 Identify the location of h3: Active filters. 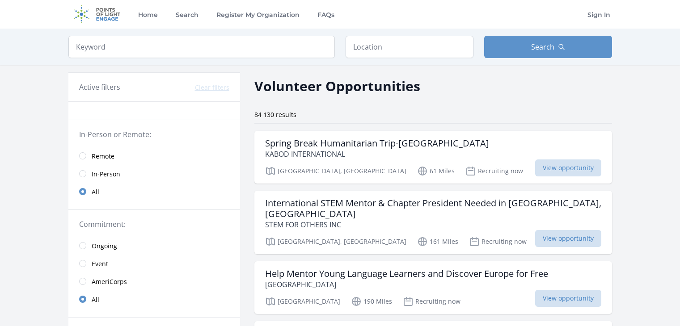
(100, 87).